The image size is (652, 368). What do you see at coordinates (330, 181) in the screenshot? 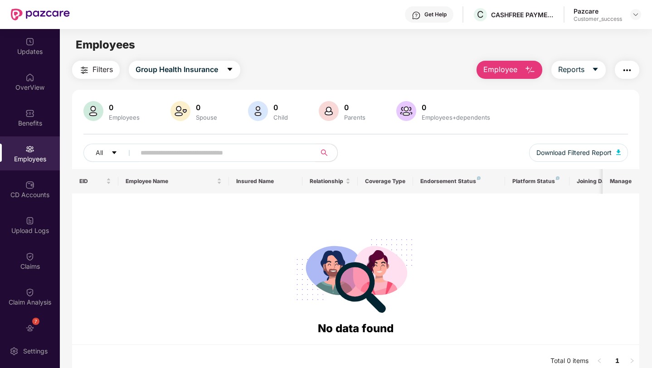
I see `th: Relationship` at bounding box center [330, 181].